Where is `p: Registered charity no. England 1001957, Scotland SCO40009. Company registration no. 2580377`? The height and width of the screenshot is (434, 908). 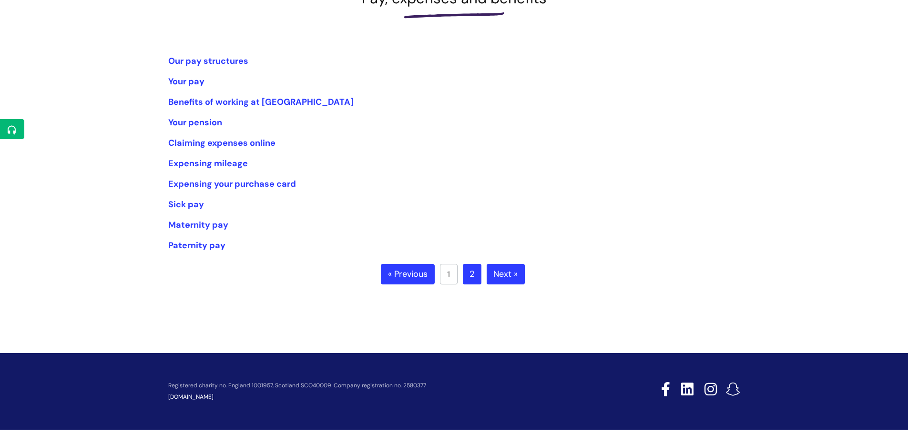
p: Registered charity no. England 1001957, Scotland SCO40009. Company registration no. 2580377 is located at coordinates (381, 386).